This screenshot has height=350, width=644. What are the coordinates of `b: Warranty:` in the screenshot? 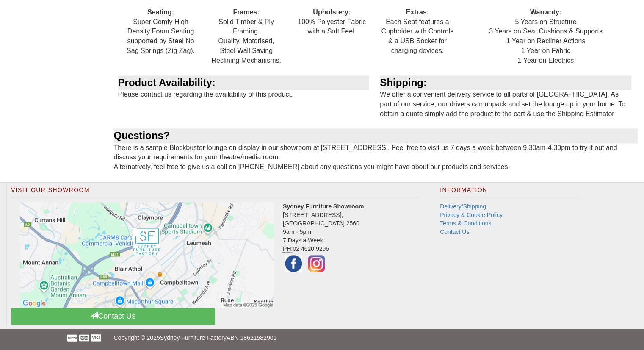 It's located at (546, 12).